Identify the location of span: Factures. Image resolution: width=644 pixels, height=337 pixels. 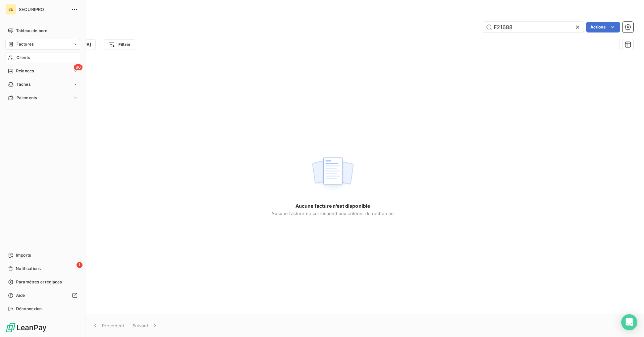
(25, 44).